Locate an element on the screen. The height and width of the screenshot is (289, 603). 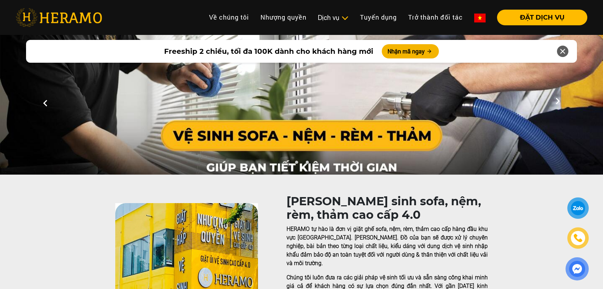
a: Nhượng quyền is located at coordinates (283, 17).